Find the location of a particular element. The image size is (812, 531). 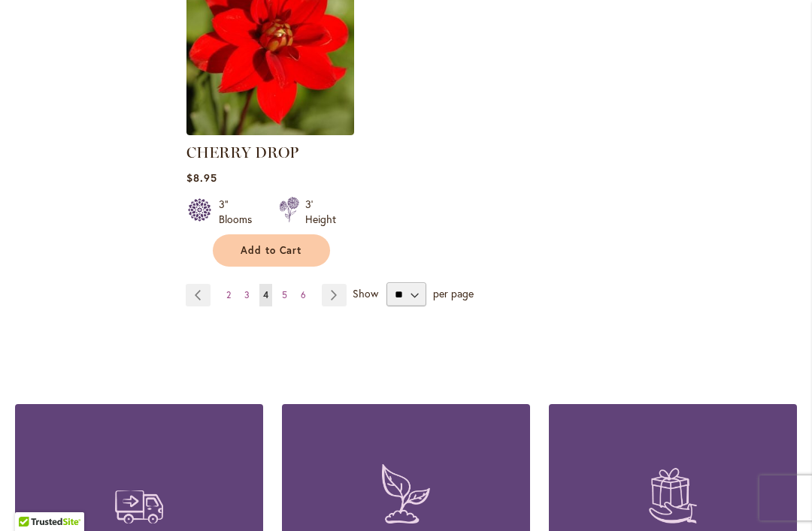

span: 6 is located at coordinates (303, 295).